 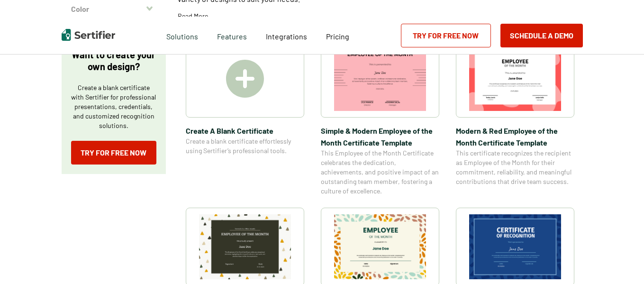 I want to click on span: Solutions, so click(x=182, y=35).